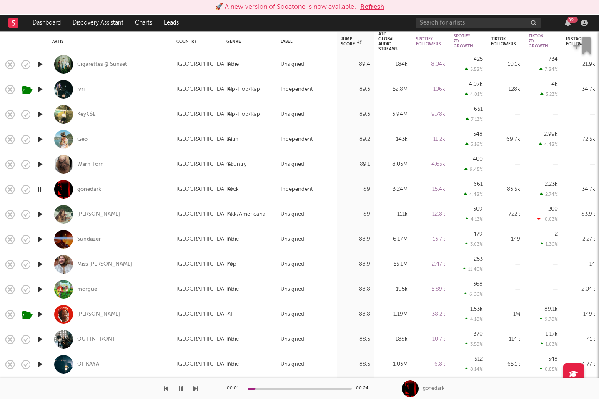 The image size is (599, 399). What do you see at coordinates (580, 240) in the screenshot?
I see `div: 2.27k` at bounding box center [580, 240].